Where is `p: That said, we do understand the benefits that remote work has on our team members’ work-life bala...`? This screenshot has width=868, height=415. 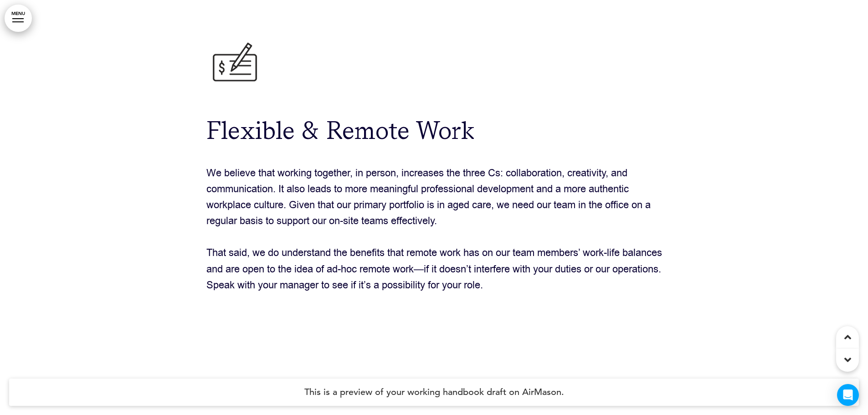
p: That said, we do understand the benefits that remote work has on our team members’ work-life bala... is located at coordinates (434, 269).